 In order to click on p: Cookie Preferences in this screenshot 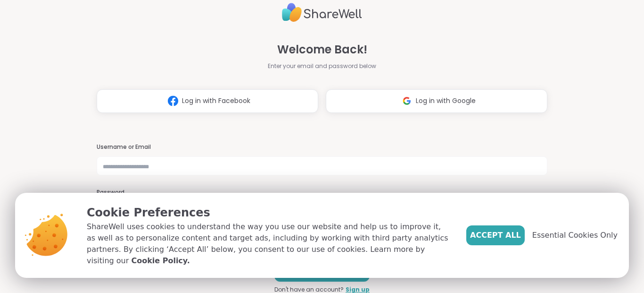, I will do `click(268, 213)`.